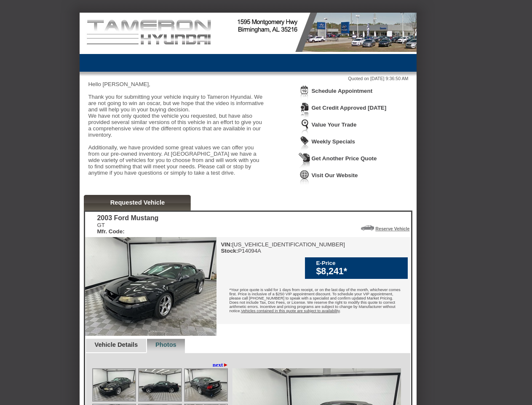 This screenshot has width=532, height=405. I want to click on img: Icon_TradeInAppraisal.png, so click(305, 127).